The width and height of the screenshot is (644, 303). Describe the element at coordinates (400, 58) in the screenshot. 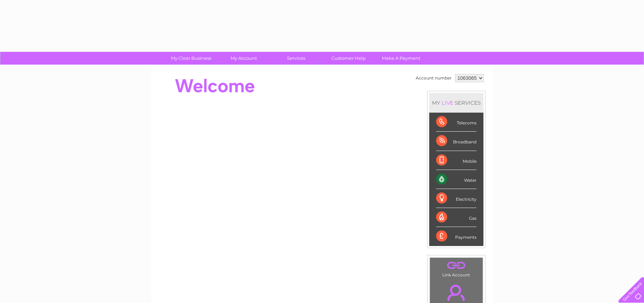

I see `a: Make A Payment` at that location.